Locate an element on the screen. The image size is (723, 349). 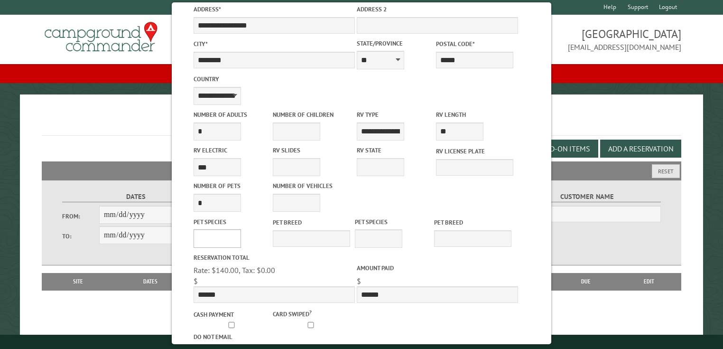
span: Rate: $140.00, Tax: $0.00 is located at coordinates (235, 270).